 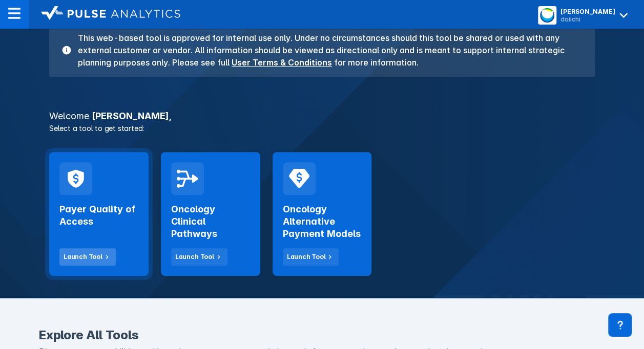 What do you see at coordinates (620, 325) in the screenshot?
I see `div: Contact Support` at bounding box center [620, 325].